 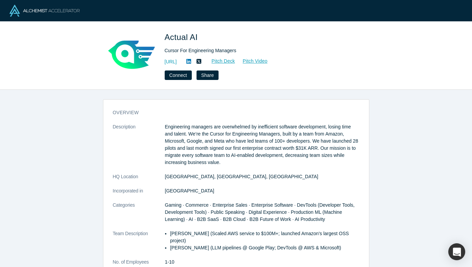 What do you see at coordinates (232, 113) in the screenshot?
I see `h3: overview` at bounding box center [232, 113].